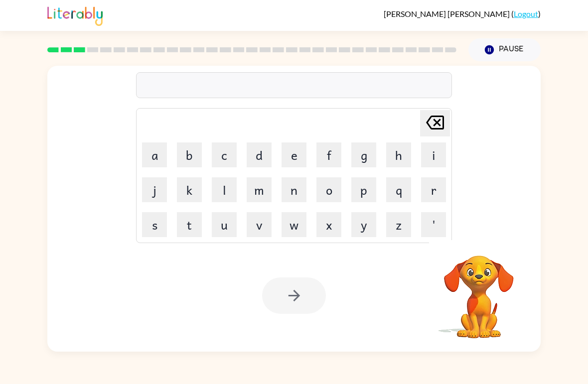 This screenshot has height=384, width=588. What do you see at coordinates (364, 155) in the screenshot?
I see `button: g` at bounding box center [364, 155].